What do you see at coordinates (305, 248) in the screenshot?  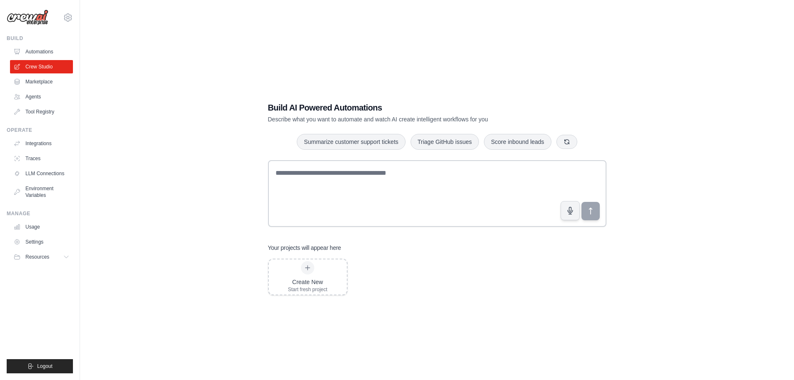 I see `h3: Your projects will appear here` at bounding box center [305, 248].